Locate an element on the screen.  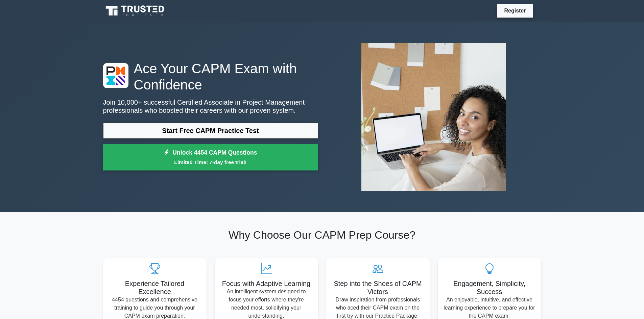
a: Register is located at coordinates (515, 11).